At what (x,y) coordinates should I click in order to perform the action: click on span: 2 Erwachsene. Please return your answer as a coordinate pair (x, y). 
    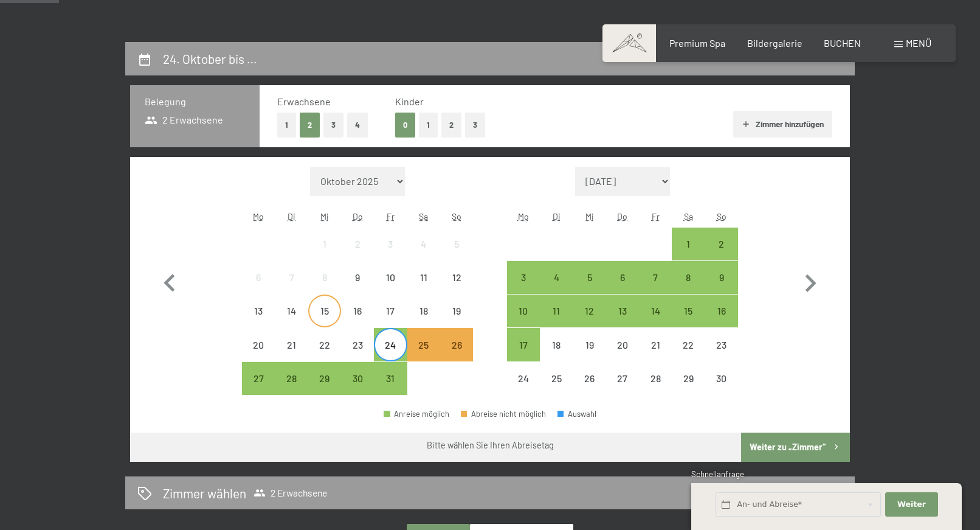
    Looking at the image, I should click on (184, 120).